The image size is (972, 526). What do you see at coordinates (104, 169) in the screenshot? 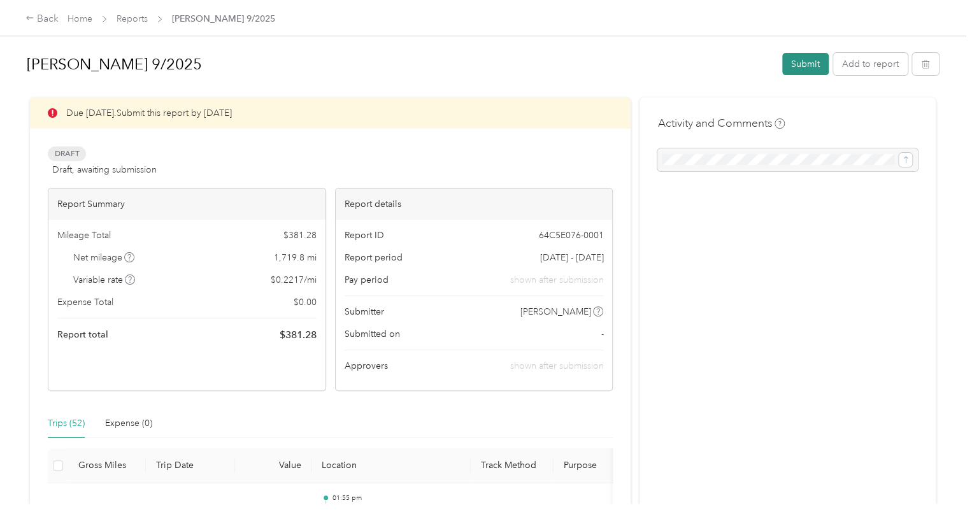
I see `span: Draft, awaiting submission` at bounding box center [104, 169].